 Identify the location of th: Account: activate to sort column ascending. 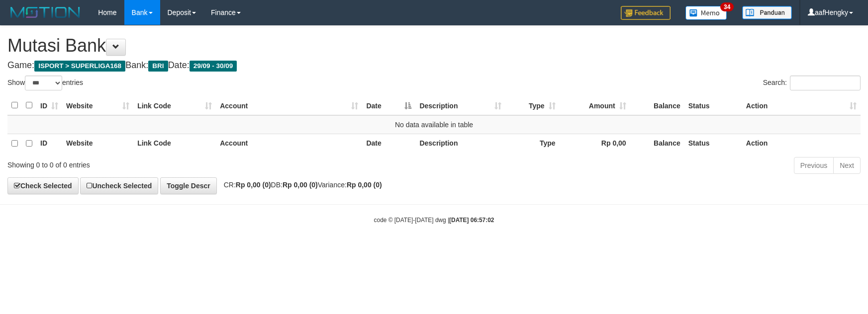
(289, 105).